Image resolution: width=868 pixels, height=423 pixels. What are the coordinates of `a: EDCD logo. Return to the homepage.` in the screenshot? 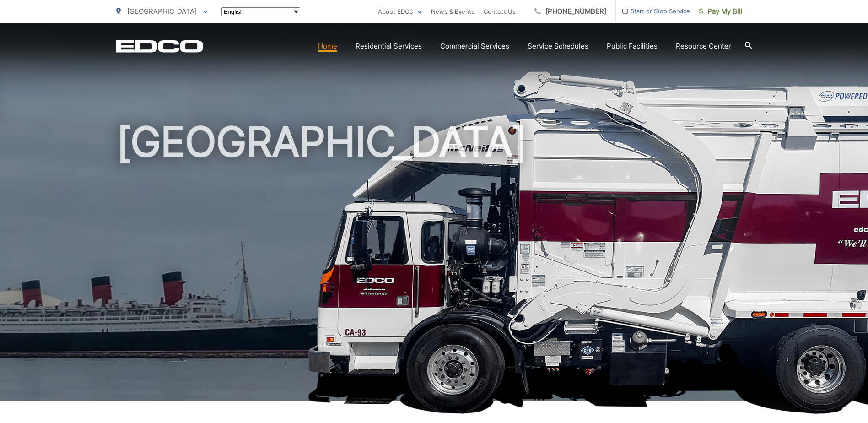 It's located at (160, 46).